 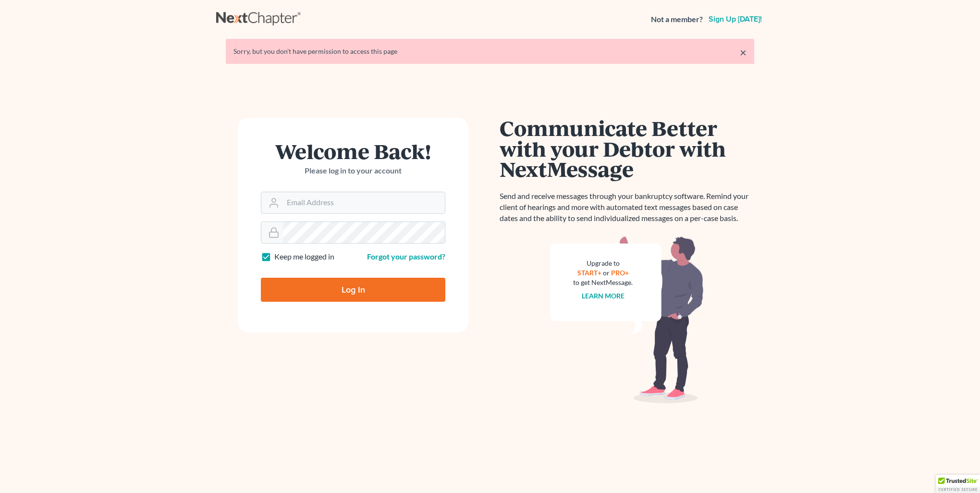 I want to click on input: Email Address, so click(x=363, y=203).